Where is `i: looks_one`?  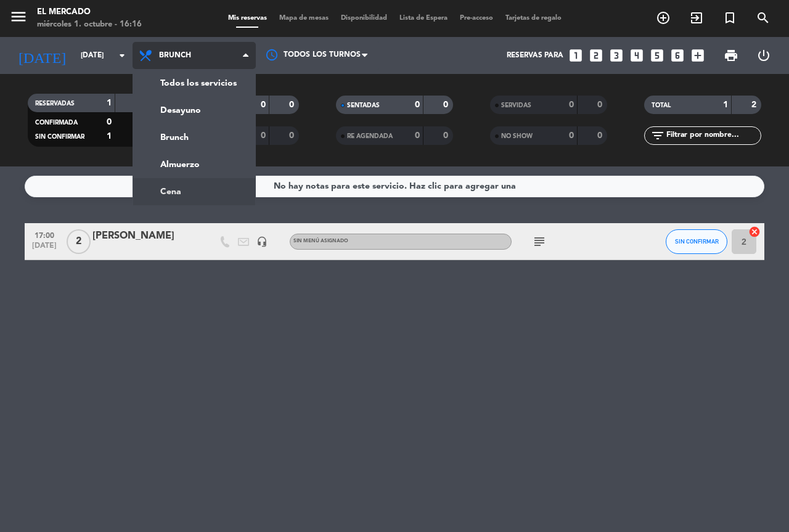
i: looks_one is located at coordinates (576, 56).